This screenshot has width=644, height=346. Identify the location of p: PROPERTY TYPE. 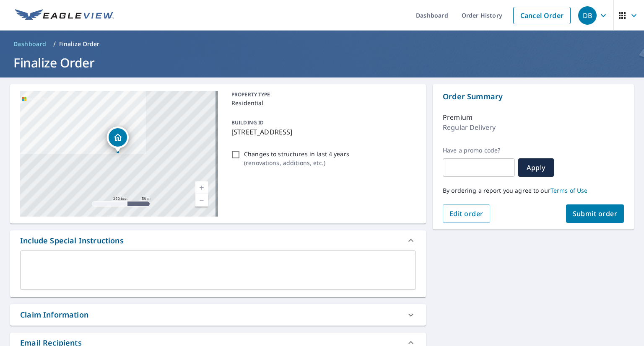
(322, 94).